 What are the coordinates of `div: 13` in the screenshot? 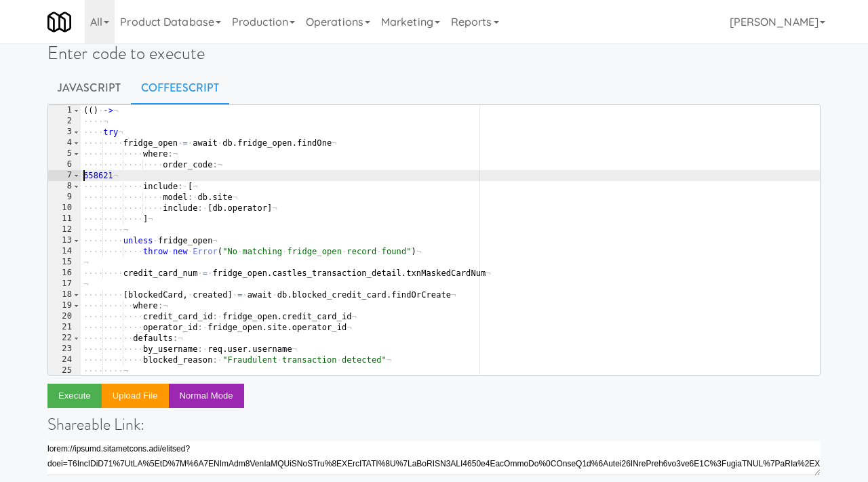 It's located at (65, 241).